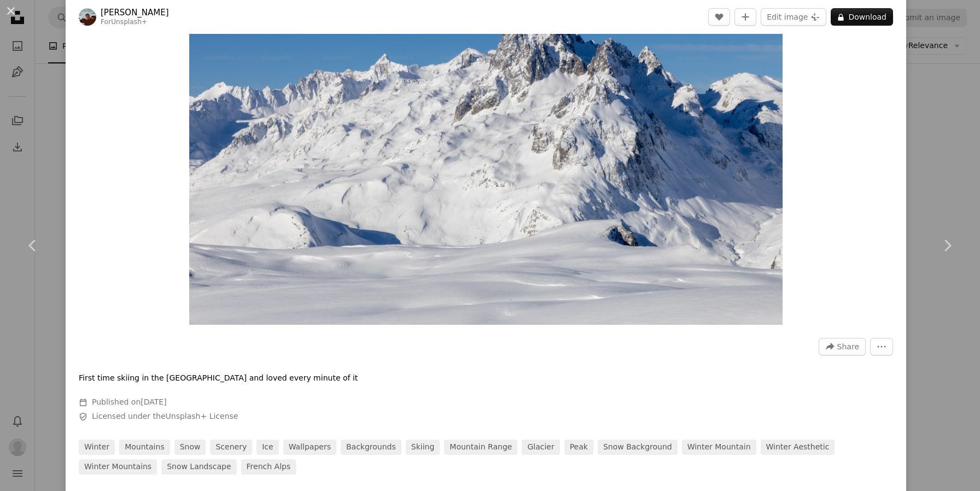 The width and height of the screenshot is (980, 491). I want to click on a: mountains, so click(145, 447).